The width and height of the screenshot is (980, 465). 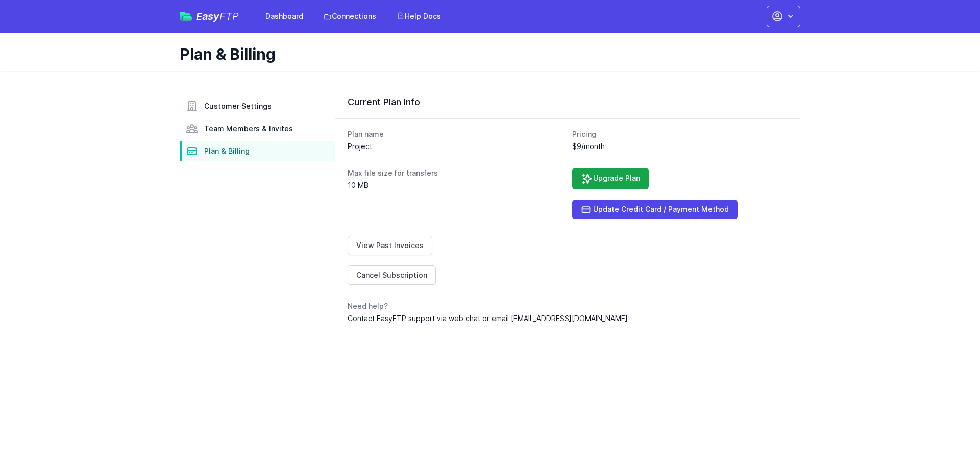 I want to click on span: Plan & Billing, so click(x=227, y=151).